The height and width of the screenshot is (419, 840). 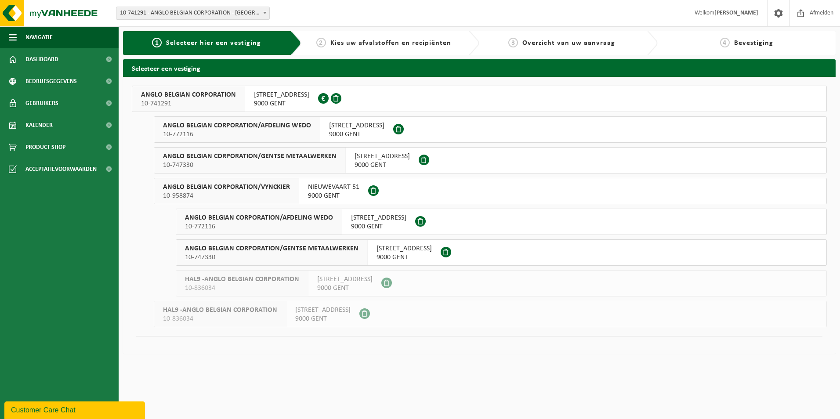 I want to click on h2: Selecteer een vestiging, so click(x=479, y=68).